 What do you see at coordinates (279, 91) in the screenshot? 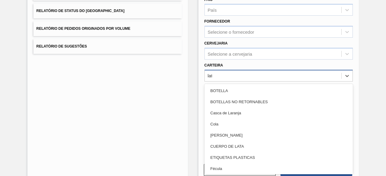
I see `div: BOTELLA` at bounding box center [279, 91].